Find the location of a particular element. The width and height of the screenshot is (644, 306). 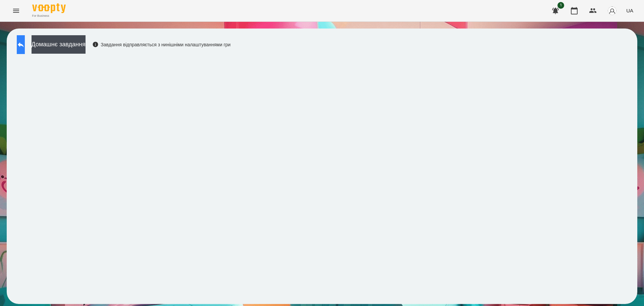

button: Menu is located at coordinates (16, 11).